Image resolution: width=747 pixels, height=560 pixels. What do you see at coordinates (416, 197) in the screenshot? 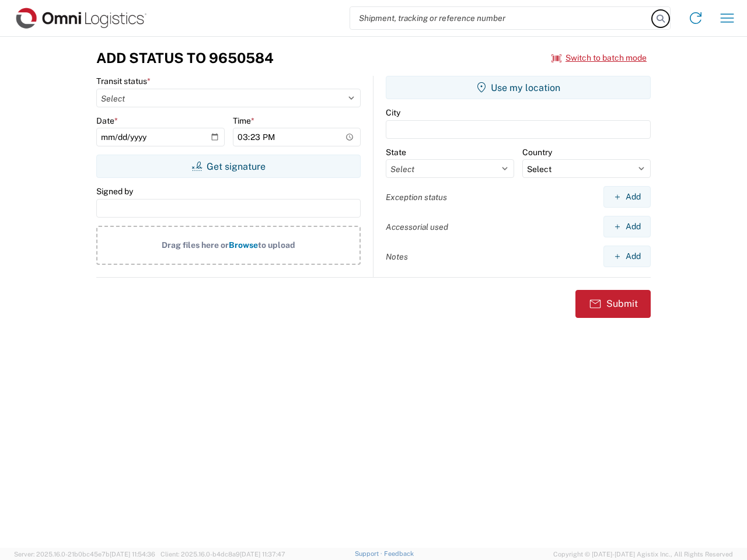
I see `label: Exception status` at bounding box center [416, 197].